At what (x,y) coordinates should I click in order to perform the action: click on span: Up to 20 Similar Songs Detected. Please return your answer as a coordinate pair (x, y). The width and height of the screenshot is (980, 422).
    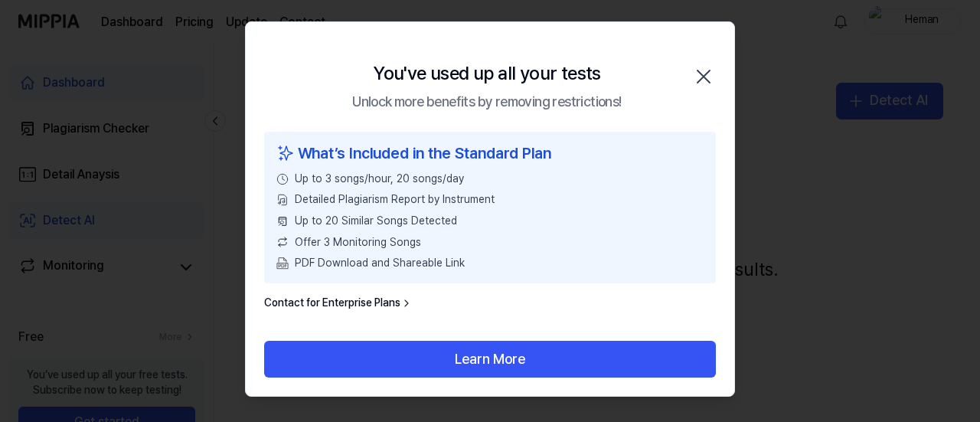
    Looking at the image, I should click on (376, 221).